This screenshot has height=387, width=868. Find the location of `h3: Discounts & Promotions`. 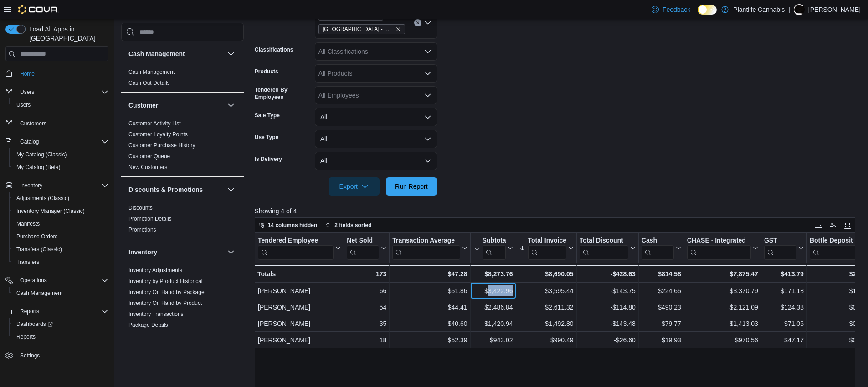

h3: Discounts & Promotions is located at coordinates (166, 189).